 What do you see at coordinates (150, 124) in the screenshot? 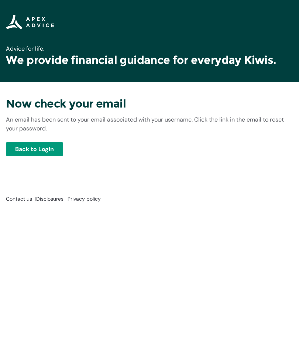
I see `p: An email has been sent to your email associated with your username. Click the link in the email t...` at bounding box center [150, 124].